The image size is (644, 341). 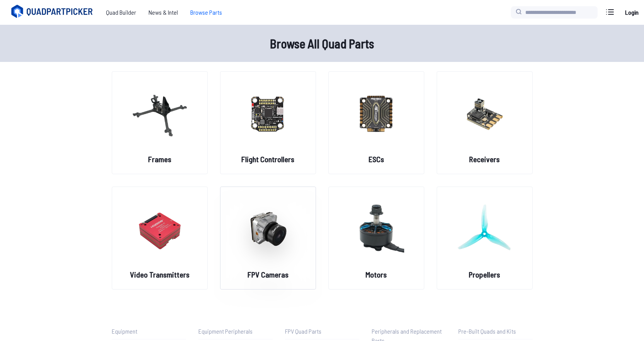 What do you see at coordinates (149, 331) in the screenshot?
I see `p: Equipment` at bounding box center [149, 331].